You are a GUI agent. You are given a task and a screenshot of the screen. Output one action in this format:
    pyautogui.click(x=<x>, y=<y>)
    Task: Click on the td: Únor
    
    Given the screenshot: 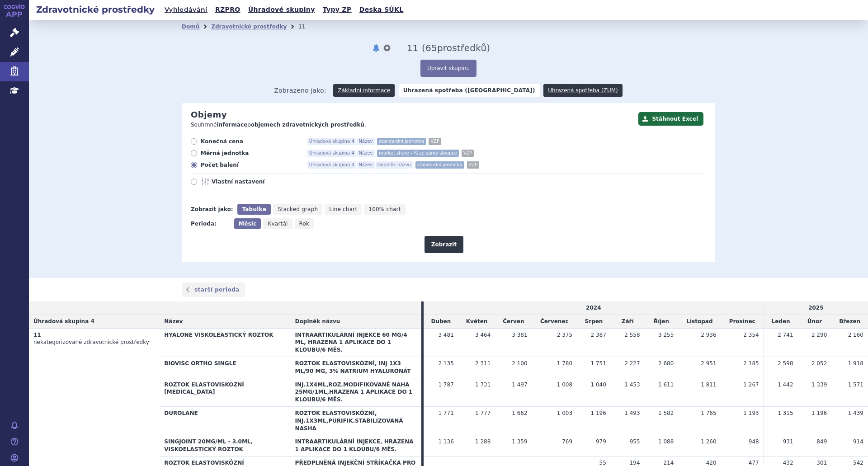 What is the action you would take?
    pyautogui.click(x=815, y=322)
    